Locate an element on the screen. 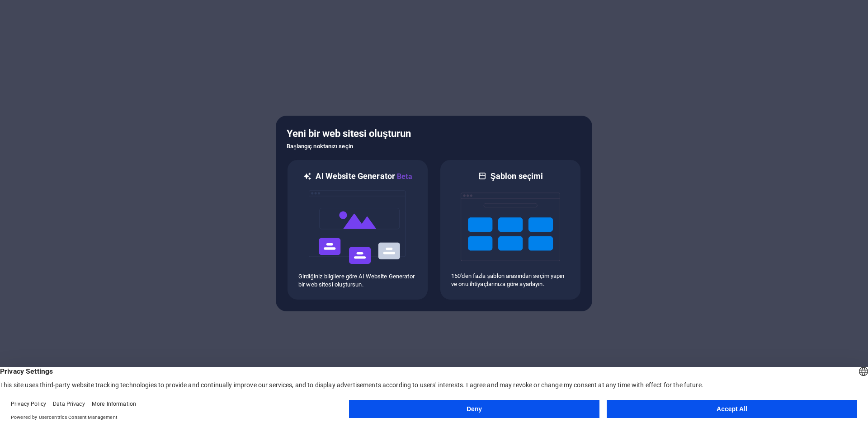 The image size is (868, 427). p: 150'den fazla şablon arasından seçim yapın ve onu ihtiyaçlarınıza göre ayarlayın. is located at coordinates (510, 280).